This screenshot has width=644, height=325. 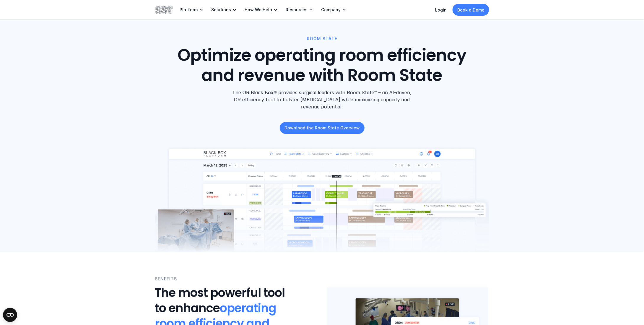 I want to click on p: Download the Room State Overview, so click(x=322, y=128).